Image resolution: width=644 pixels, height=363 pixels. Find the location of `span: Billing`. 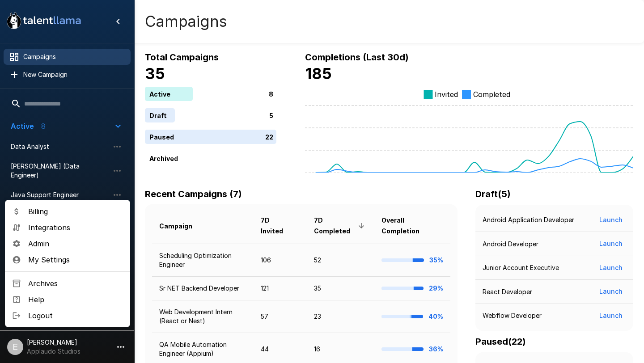

span: Billing is located at coordinates (75, 212).